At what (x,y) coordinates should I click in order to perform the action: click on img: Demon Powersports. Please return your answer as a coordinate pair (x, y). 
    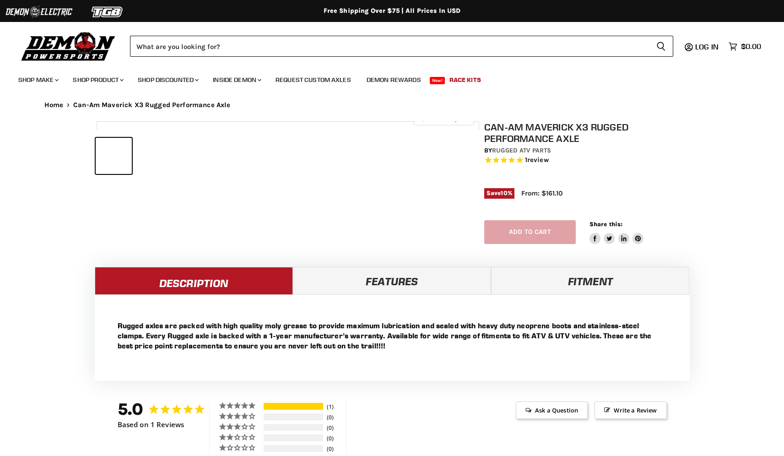
    Looking at the image, I should click on (68, 46).